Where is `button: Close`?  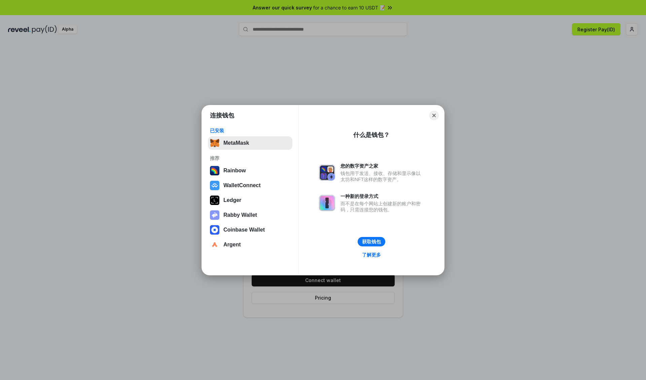 button: Close is located at coordinates (434, 115).